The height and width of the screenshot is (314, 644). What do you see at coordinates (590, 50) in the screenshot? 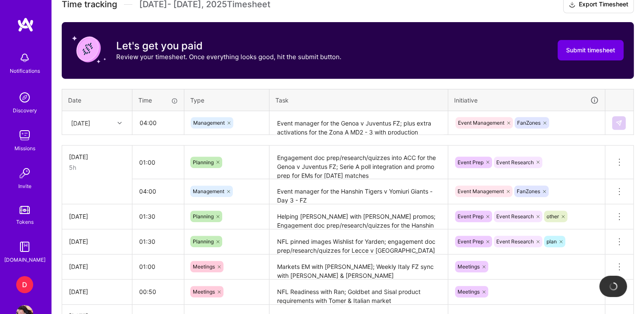
I see `button: Submit timesheet` at bounding box center [590, 50].